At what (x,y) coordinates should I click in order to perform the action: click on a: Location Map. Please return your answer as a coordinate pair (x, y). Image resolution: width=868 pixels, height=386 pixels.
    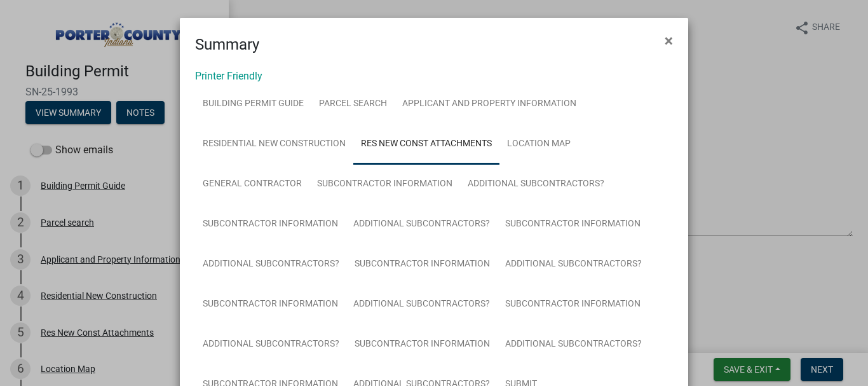
    Looking at the image, I should click on (538, 145).